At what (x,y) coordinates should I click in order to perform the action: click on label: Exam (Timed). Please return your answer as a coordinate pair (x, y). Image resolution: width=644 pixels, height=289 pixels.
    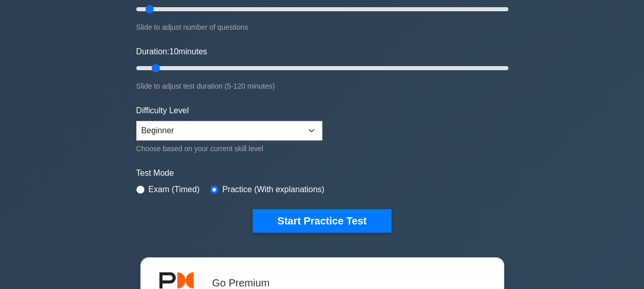
    Looking at the image, I should click on (175, 190).